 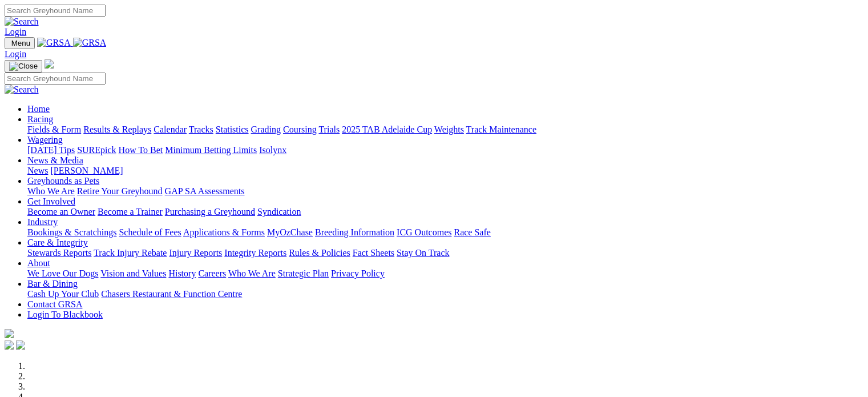 I want to click on a: MyOzChase, so click(x=290, y=232).